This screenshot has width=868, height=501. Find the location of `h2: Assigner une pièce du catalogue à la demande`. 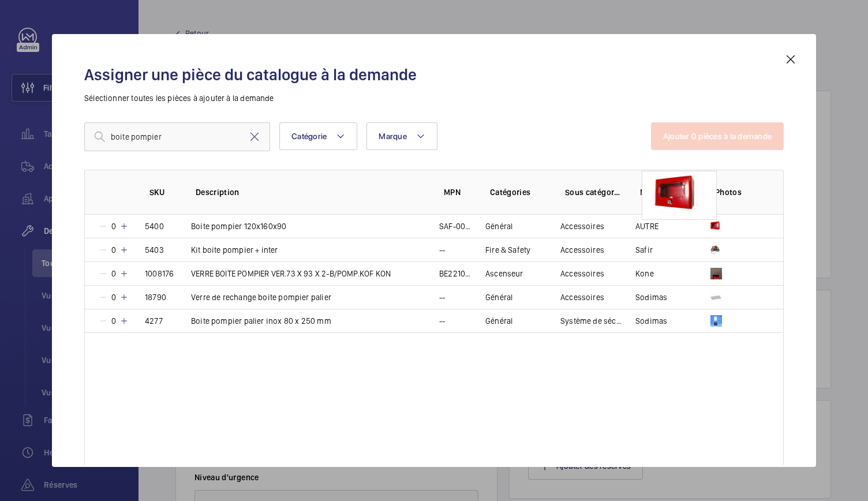

h2: Assigner une pièce du catalogue à la demande is located at coordinates (434, 75).